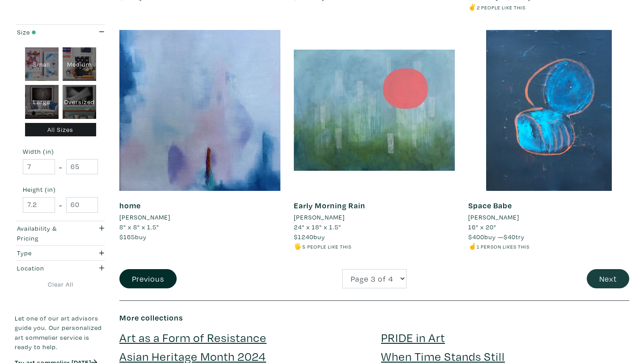 The width and height of the screenshot is (644, 363). What do you see at coordinates (60, 151) in the screenshot?
I see `small: Width (in)` at bounding box center [60, 151].